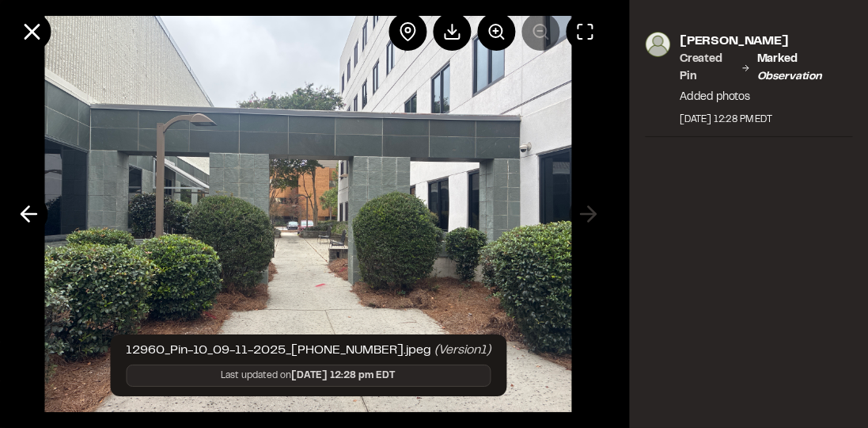 This screenshot has height=428, width=868. I want to click on p: Marked, so click(805, 68).